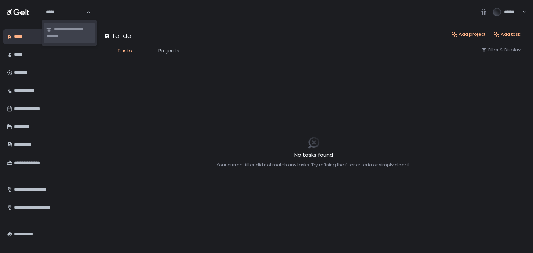 The image size is (533, 253). What do you see at coordinates (468, 34) in the screenshot?
I see `button: Add project` at bounding box center [468, 34].